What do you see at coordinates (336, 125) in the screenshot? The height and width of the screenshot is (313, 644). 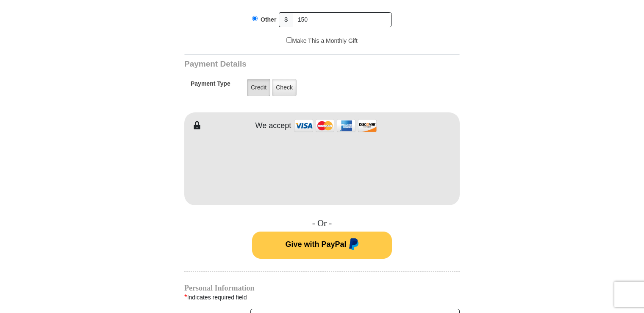 I see `img: credit cards accepted` at bounding box center [336, 125].